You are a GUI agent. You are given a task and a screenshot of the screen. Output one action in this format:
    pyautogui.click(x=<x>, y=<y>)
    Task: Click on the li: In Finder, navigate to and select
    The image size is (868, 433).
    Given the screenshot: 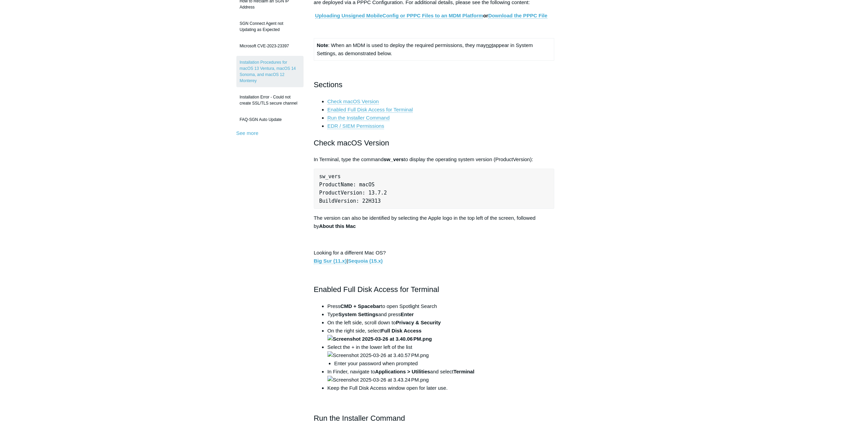 What is the action you would take?
    pyautogui.click(x=441, y=376)
    